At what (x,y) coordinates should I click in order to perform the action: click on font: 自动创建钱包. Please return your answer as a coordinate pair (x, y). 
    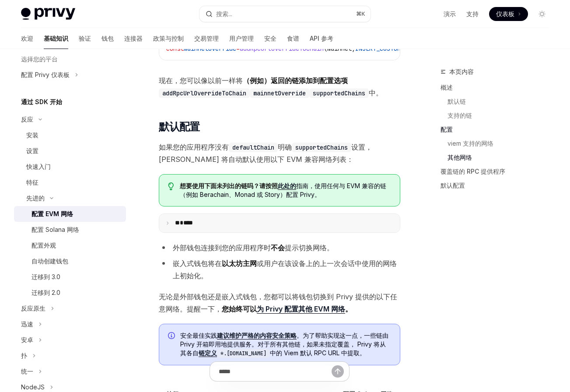
    Looking at the image, I should click on (50, 261).